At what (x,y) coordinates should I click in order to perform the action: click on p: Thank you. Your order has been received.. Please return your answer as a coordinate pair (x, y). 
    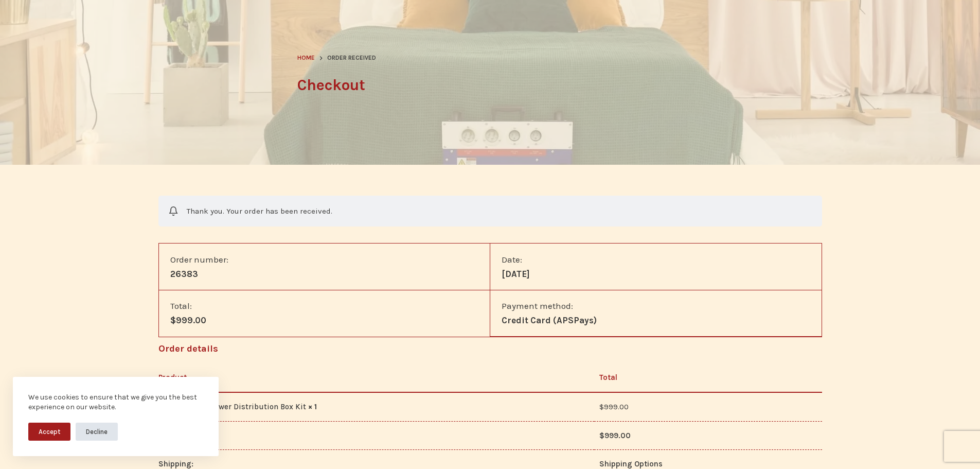
    Looking at the image, I should click on (490, 211).